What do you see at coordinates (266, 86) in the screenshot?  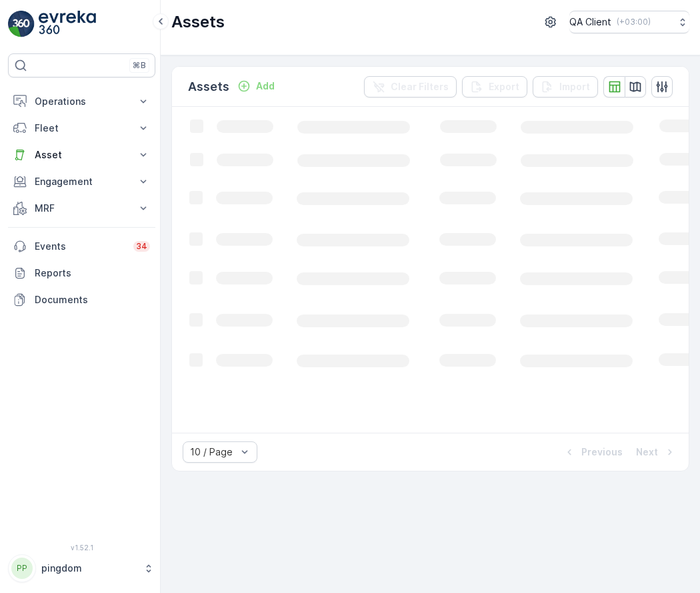 I see `p: Add` at bounding box center [266, 86].